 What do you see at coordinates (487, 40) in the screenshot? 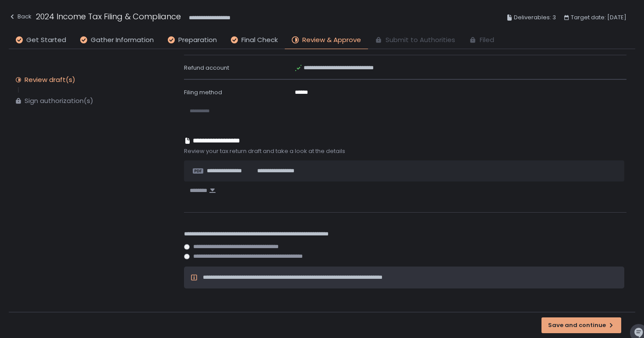
I see `span: Filed` at bounding box center [487, 40].